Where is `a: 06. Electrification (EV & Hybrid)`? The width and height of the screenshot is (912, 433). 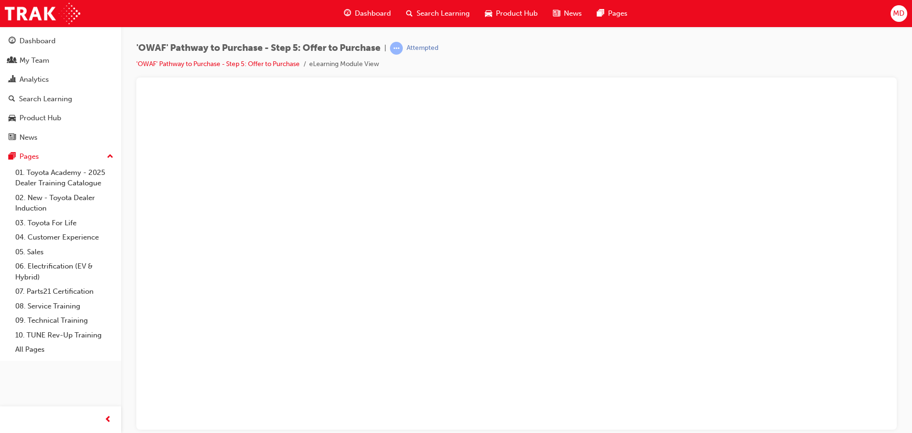 a: 06. Electrification (EV & Hybrid) is located at coordinates (64, 271).